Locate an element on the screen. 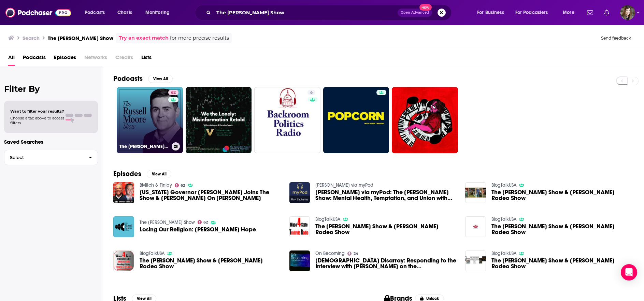 The width and height of the screenshot is (644, 301). span: Episodes is located at coordinates (65, 59).